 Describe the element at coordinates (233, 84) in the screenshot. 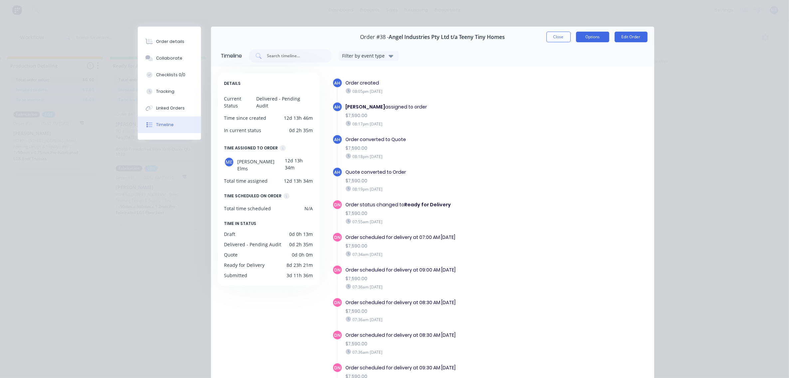

I see `span: DETAILS` at that location.